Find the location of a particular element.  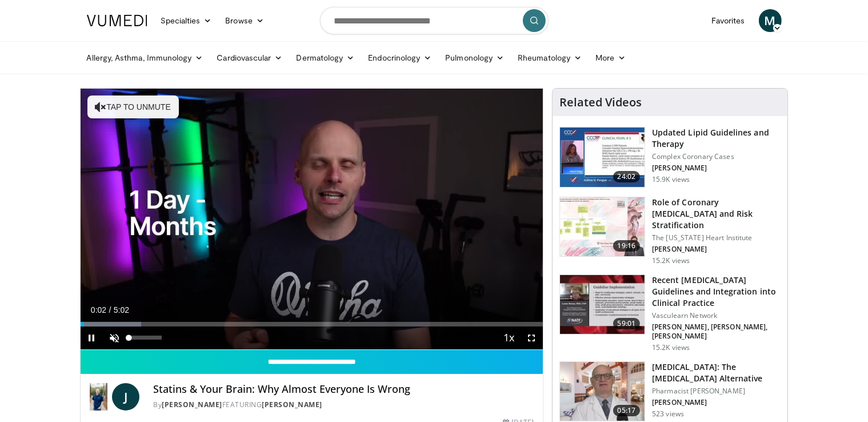

p: 523 views is located at coordinates (668, 414).